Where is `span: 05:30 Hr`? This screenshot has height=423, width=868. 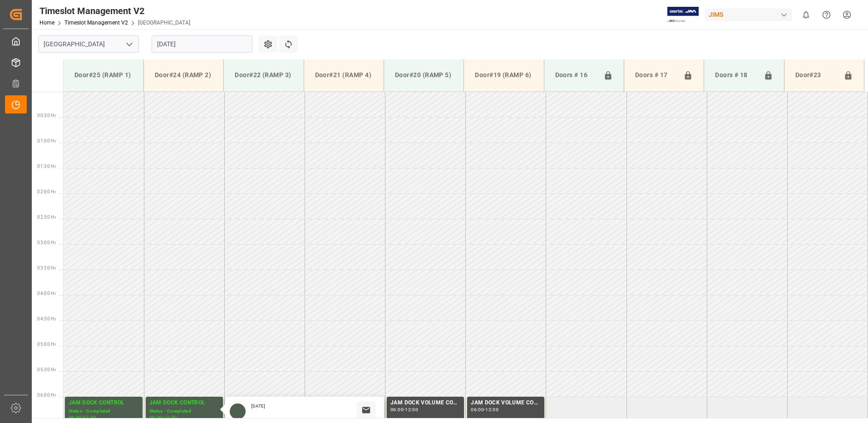 span: 05:30 Hr is located at coordinates (46, 370).